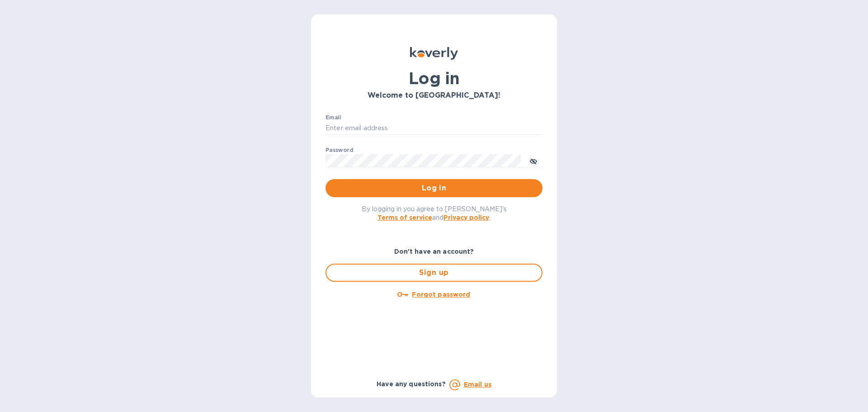 The height and width of the screenshot is (412, 868). Describe the element at coordinates (434, 188) in the screenshot. I see `button: Log in` at that location.